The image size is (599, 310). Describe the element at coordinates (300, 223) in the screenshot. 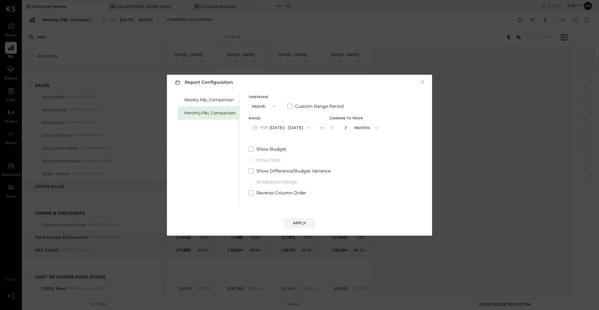

I see `button: Apply` at that location.